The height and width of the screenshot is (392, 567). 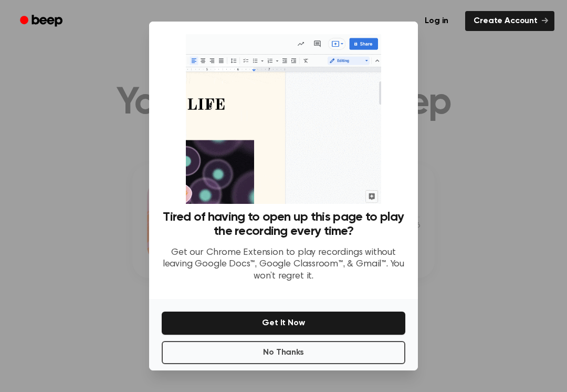 What do you see at coordinates (284, 323) in the screenshot?
I see `button: Get It Now` at bounding box center [284, 323].